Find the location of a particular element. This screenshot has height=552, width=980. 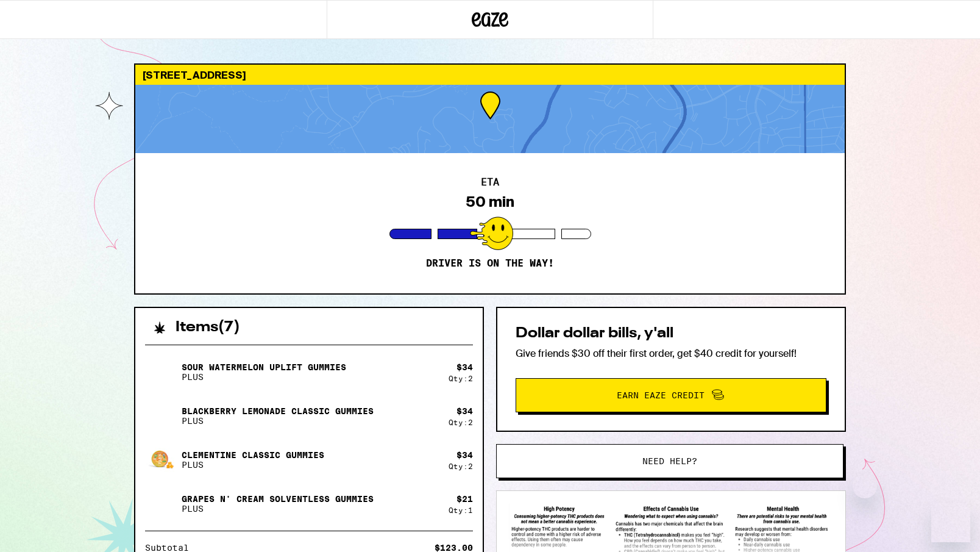

h2: ETA is located at coordinates (490, 183).